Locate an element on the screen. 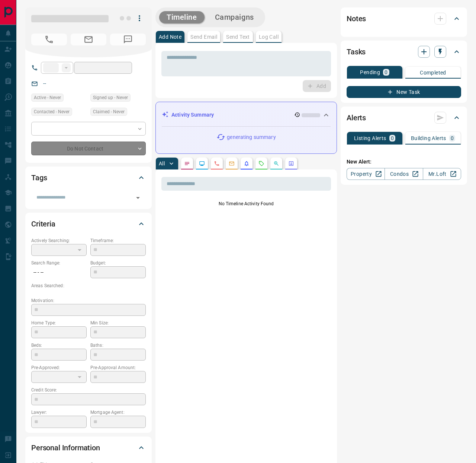  p: Min Size: is located at coordinates (118, 323).